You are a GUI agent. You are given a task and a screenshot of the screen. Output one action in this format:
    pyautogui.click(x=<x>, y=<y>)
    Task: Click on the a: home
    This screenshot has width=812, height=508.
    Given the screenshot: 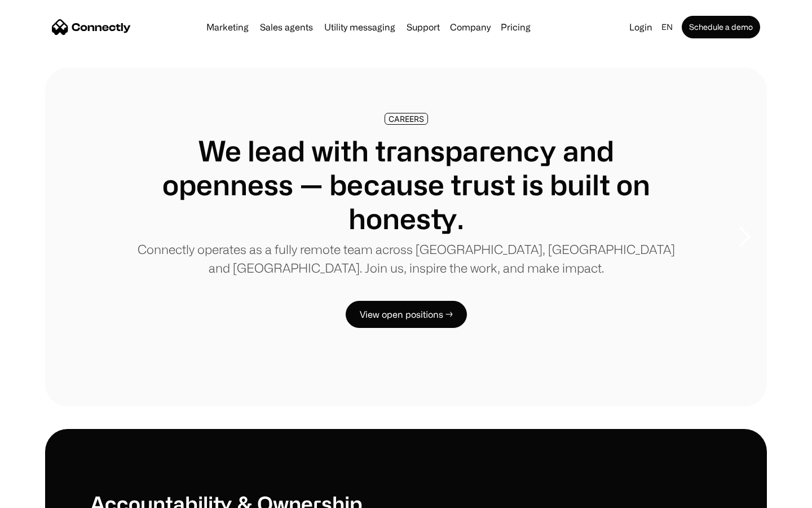 What is the action you would take?
    pyautogui.click(x=92, y=27)
    